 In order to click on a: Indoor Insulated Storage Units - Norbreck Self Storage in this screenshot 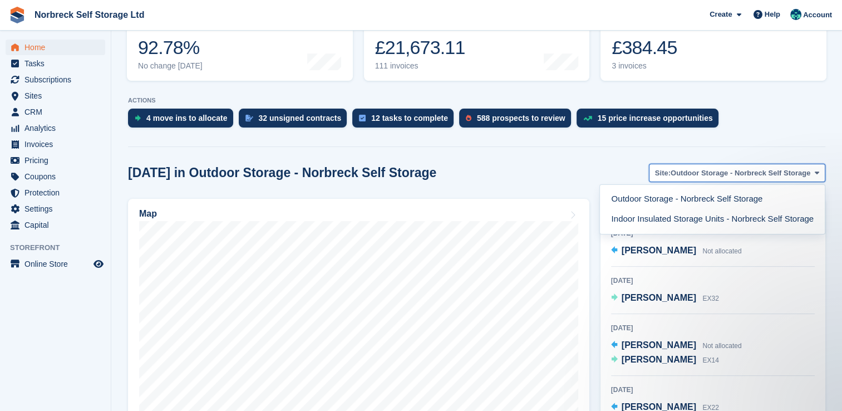, I will do `click(713, 219)`.